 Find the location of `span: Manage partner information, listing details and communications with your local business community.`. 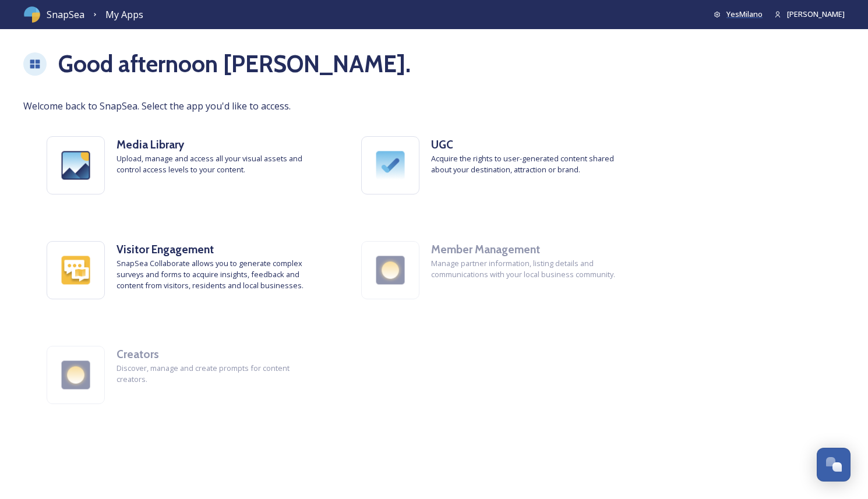

span: Manage partner information, listing details and communications with your local business community. is located at coordinates (530, 269).